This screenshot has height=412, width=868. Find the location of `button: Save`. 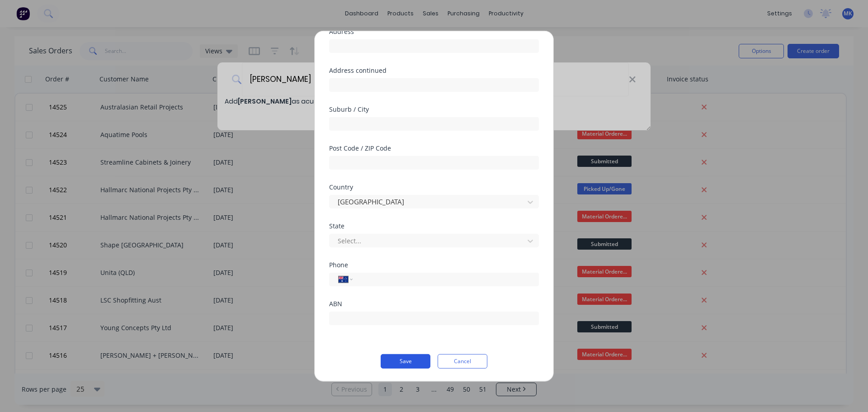

button: Save is located at coordinates (406, 361).